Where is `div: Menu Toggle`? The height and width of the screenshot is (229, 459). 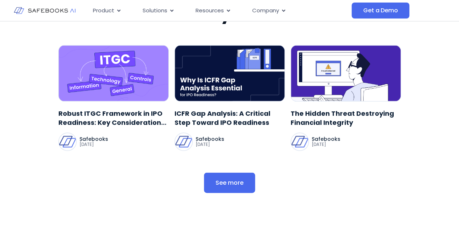 div: Menu Toggle is located at coordinates (219, 11).